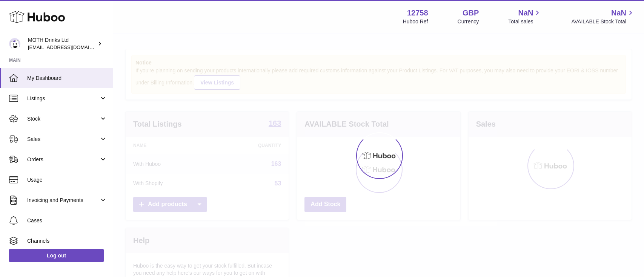 Image resolution: width=644 pixels, height=277 pixels. Describe the element at coordinates (63, 139) in the screenshot. I see `span: Sales` at that location.